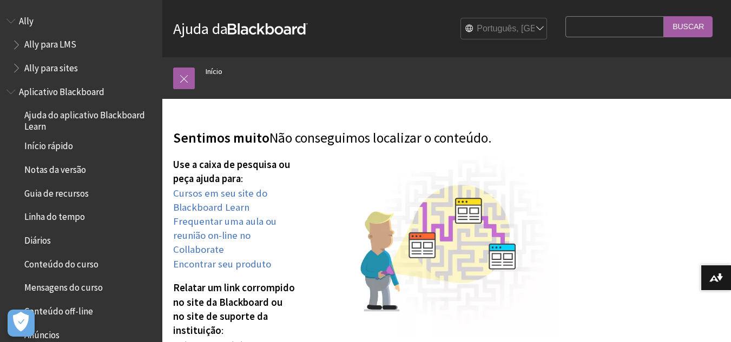  What do you see at coordinates (63, 286) in the screenshot?
I see `span: Mensagens do curso` at bounding box center [63, 286].